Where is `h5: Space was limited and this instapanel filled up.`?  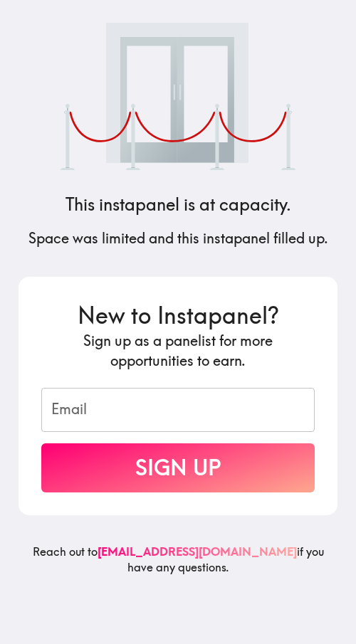 h5: Space was limited and this instapanel filled up. is located at coordinates (178, 238).